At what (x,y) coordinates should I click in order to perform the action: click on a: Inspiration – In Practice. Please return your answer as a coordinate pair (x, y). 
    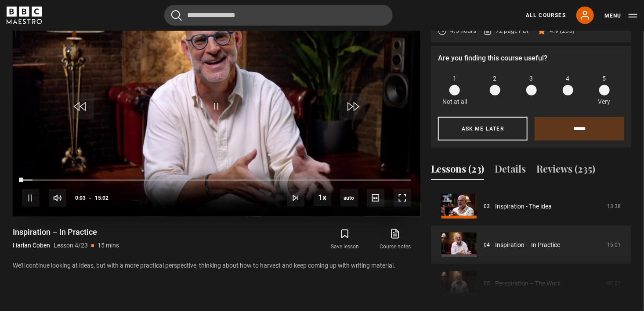
    Looking at the image, I should click on (527, 246).